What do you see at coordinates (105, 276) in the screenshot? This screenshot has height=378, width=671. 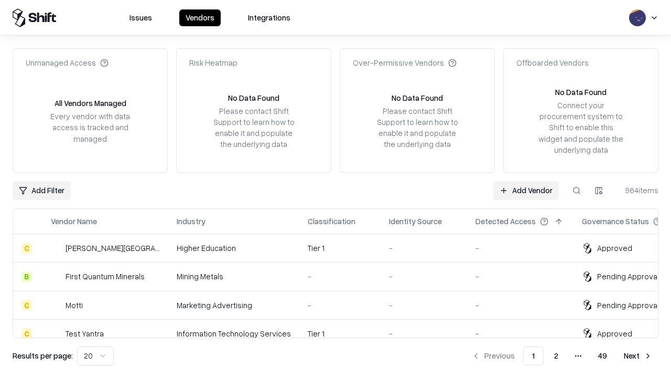 I see `div: First Quantum Minerals` at bounding box center [105, 276].